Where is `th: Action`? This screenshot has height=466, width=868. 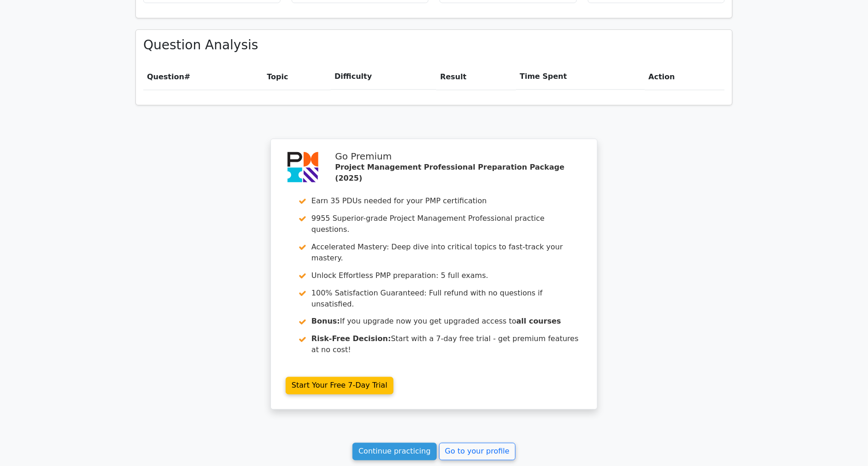 th: Action is located at coordinates (685, 76).